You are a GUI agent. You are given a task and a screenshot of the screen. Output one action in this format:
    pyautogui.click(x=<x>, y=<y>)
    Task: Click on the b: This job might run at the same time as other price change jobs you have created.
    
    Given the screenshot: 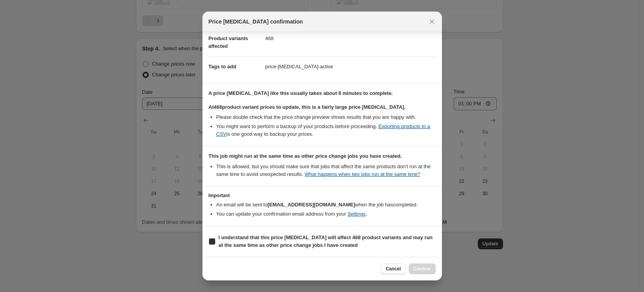 What is the action you would take?
    pyautogui.click(x=305, y=156)
    